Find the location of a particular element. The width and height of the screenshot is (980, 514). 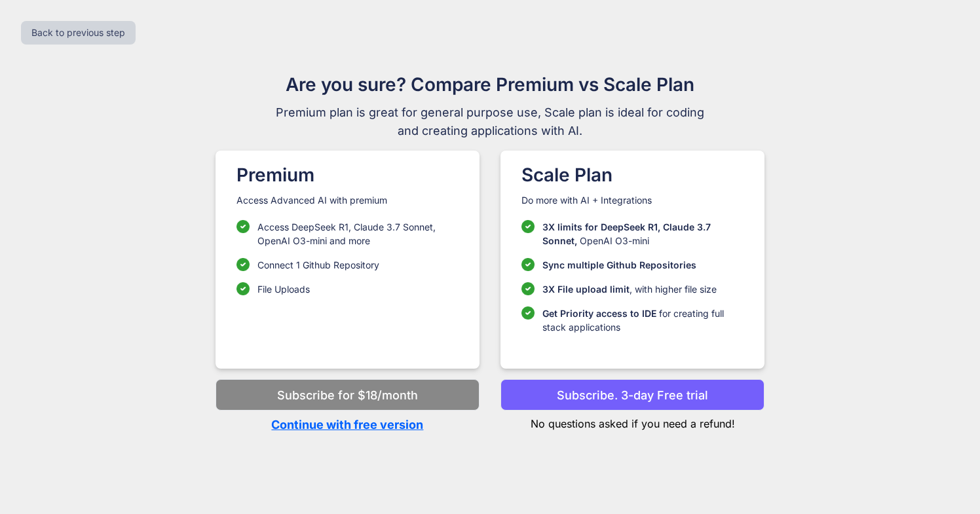

p: Access DeepSeek R1, Claude 3.7 Sonnet, OpenAI O3-mini and more is located at coordinates (358, 234).